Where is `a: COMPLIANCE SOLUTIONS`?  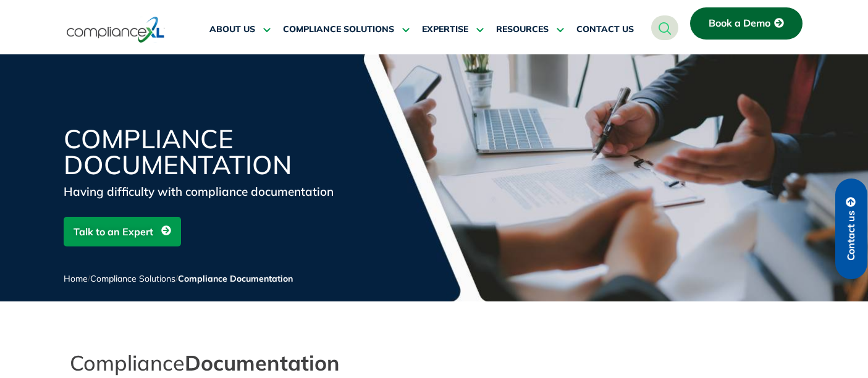 a: COMPLIANCE SOLUTIONS is located at coordinates (346, 29).